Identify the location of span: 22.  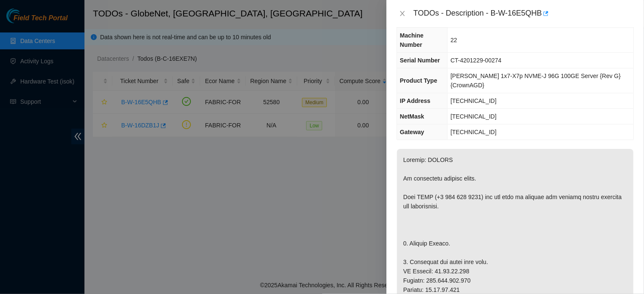
(454, 40).